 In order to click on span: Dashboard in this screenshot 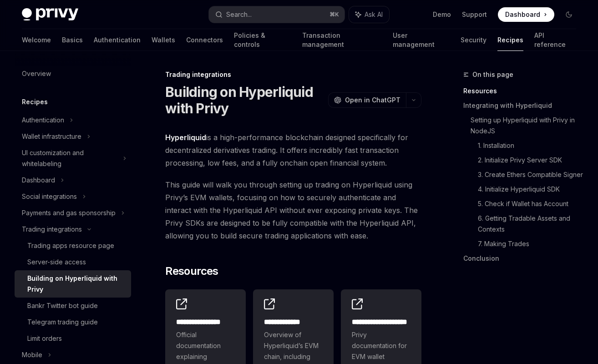, I will do `click(522, 14)`.